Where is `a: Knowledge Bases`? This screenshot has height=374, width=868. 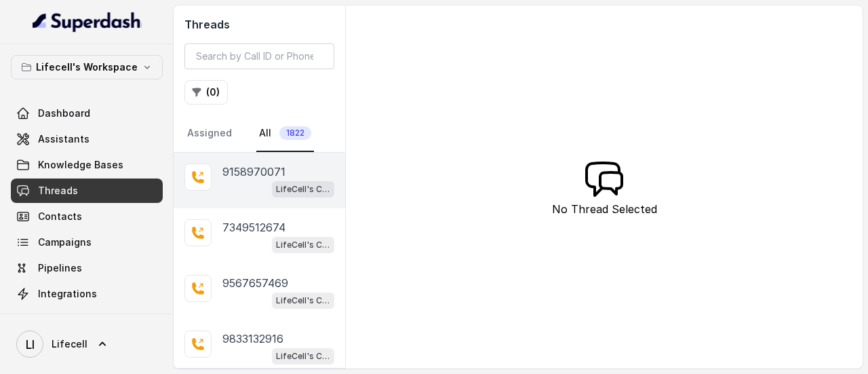
a: Knowledge Bases is located at coordinates (87, 165).